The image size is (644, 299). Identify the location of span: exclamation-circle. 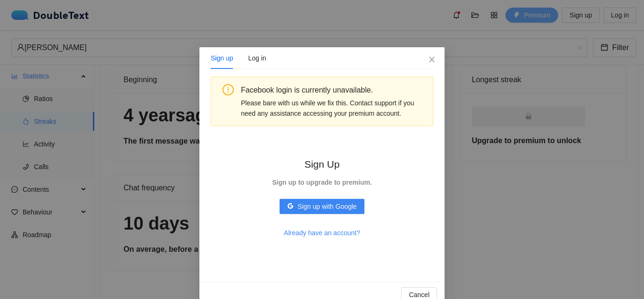
(229, 89).